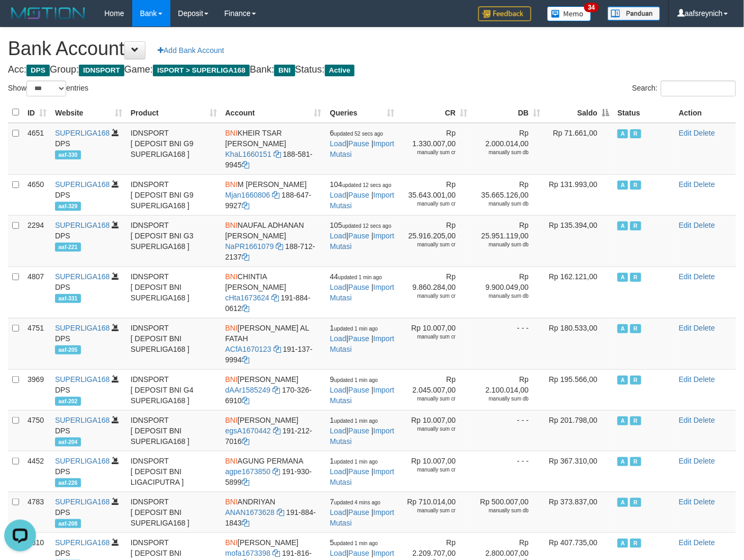  What do you see at coordinates (248, 349) in the screenshot?
I see `a: ACfA1670123` at bounding box center [248, 349].